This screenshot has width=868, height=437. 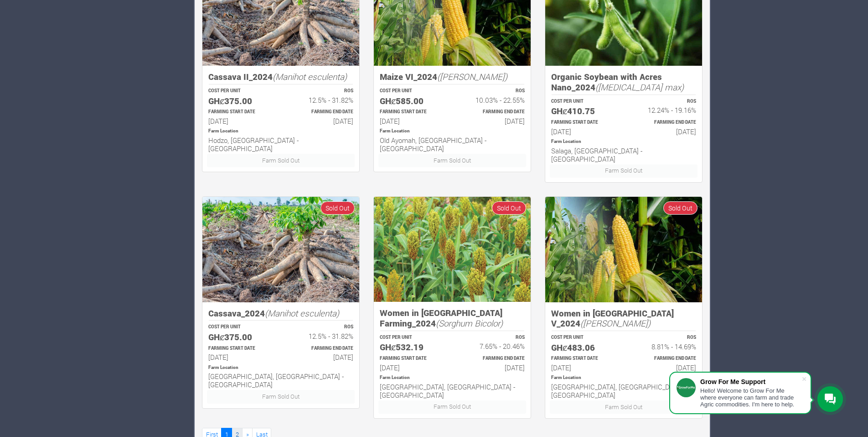 What do you see at coordinates (469, 323) in the screenshot?
I see `i: (Sorghum Bicolor)` at bounding box center [469, 323].